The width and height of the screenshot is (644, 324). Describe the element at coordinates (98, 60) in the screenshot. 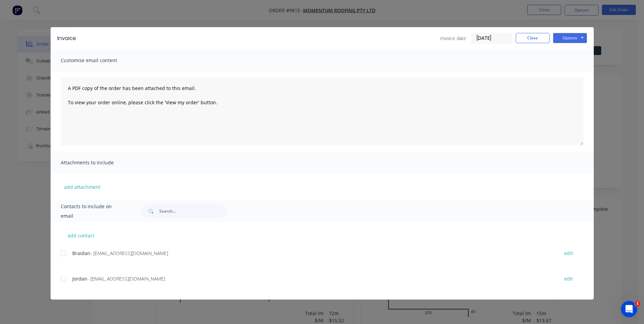

I see `span: Customise email content` at that location.